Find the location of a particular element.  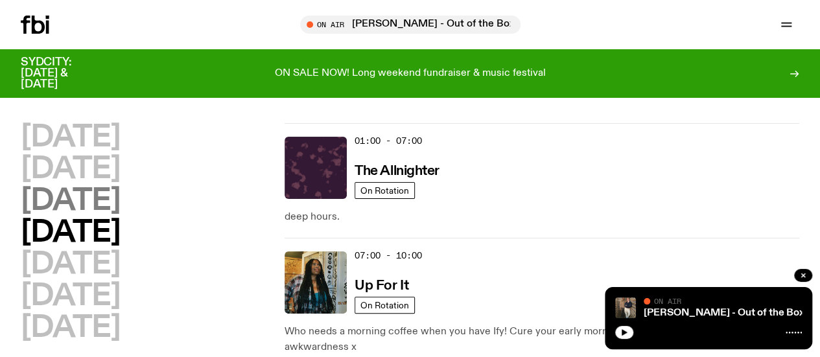

a: Kate Saap & Lynn Harries is located at coordinates (626, 308).